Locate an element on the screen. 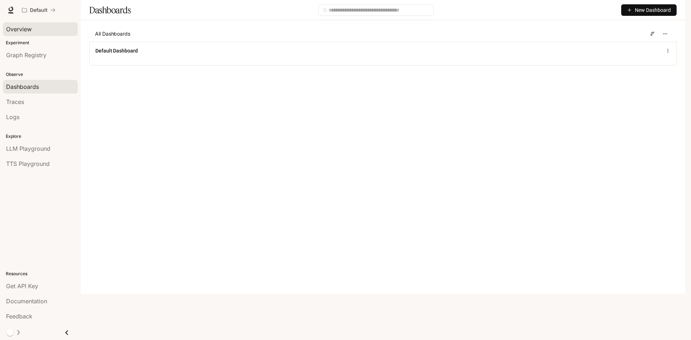 The image size is (691, 340). span: New Dashboard is located at coordinates (653, 10).